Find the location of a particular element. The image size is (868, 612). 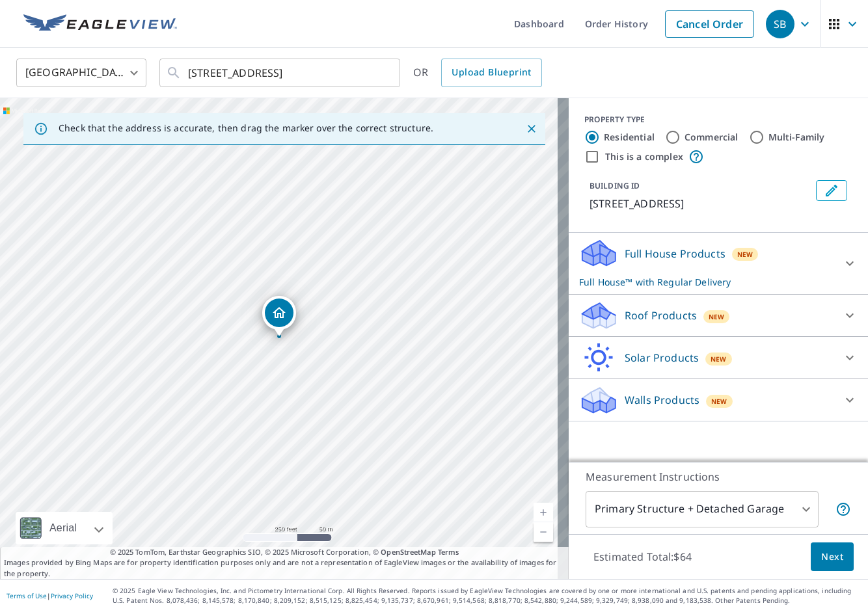

label: Commercial is located at coordinates (711, 137).